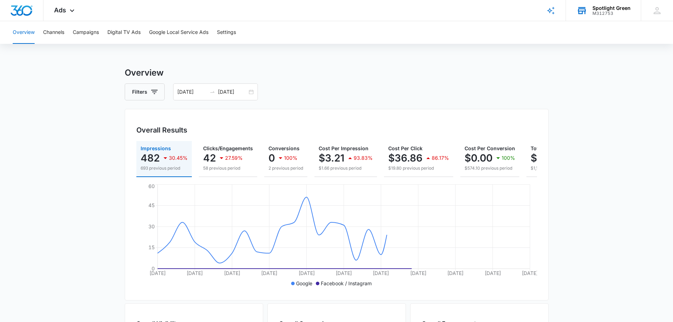 The image size is (673, 322). I want to click on p: $19.80 previous period, so click(418, 168).